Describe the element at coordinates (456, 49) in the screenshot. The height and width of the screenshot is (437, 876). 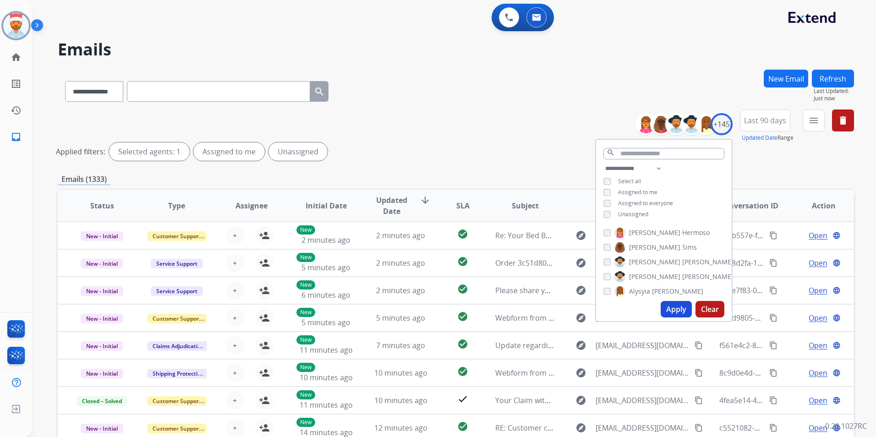
I see `h2: Emails` at that location.